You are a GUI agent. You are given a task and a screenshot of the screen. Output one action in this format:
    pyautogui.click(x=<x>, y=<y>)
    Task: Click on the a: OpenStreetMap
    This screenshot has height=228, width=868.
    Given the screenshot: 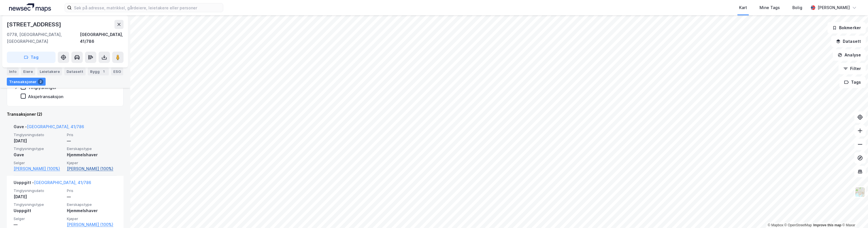 What is the action you would take?
    pyautogui.click(x=798, y=225)
    